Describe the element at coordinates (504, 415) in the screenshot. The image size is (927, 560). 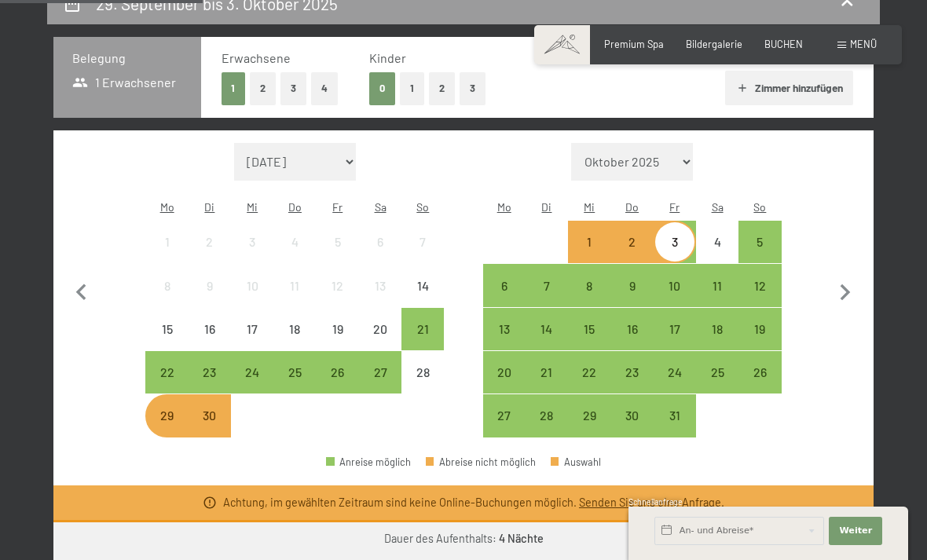
I see `div: Mon Oct 27 2025` at that location.